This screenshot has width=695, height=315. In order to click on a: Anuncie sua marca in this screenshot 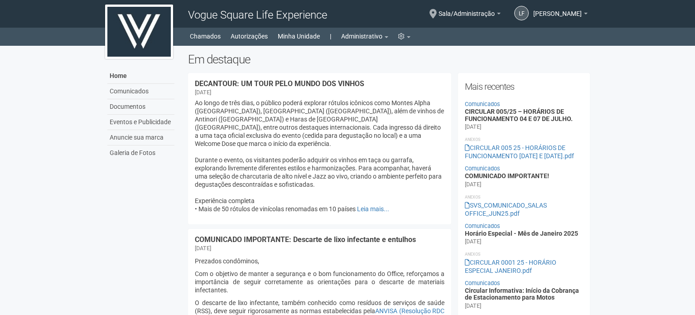, I will do `click(141, 138)`.